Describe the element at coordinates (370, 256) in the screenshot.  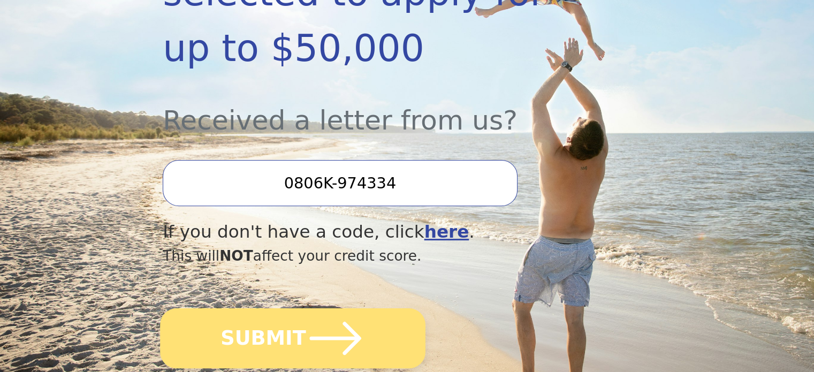
I see `div: This will affect your credit score.` at that location.